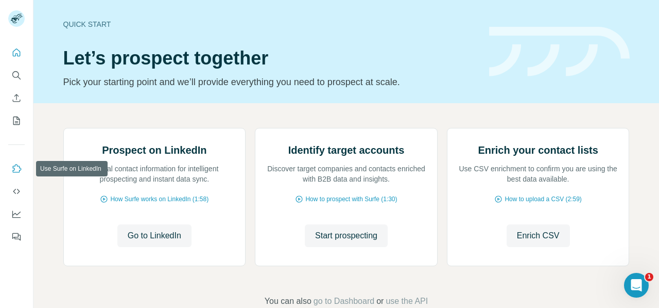  Describe the element at coordinates (351, 199) in the screenshot. I see `span: How to prospect with Surfe (1:30)` at that location.